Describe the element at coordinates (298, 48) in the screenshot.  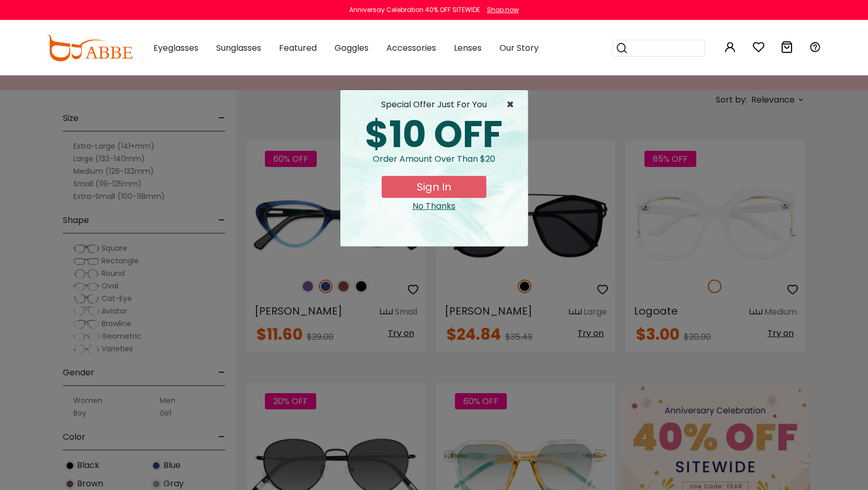
I see `span: Featured` at that location.